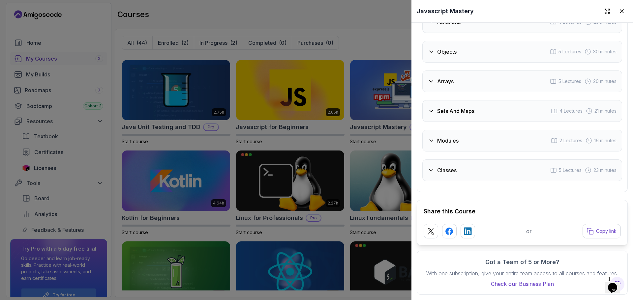 Image resolution: width=633 pixels, height=300 pixels. Describe the element at coordinates (522, 284) in the screenshot. I see `p: Check our Business Plan` at that location.